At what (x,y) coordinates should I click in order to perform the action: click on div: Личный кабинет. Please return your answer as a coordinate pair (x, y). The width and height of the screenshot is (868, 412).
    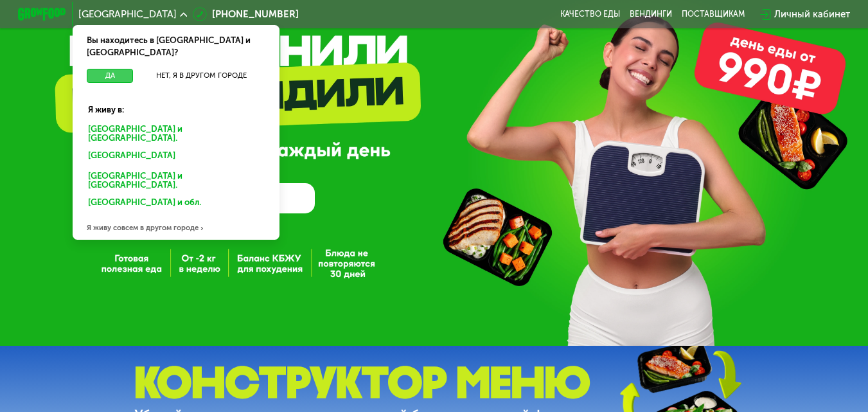
    Looking at the image, I should click on (812, 14).